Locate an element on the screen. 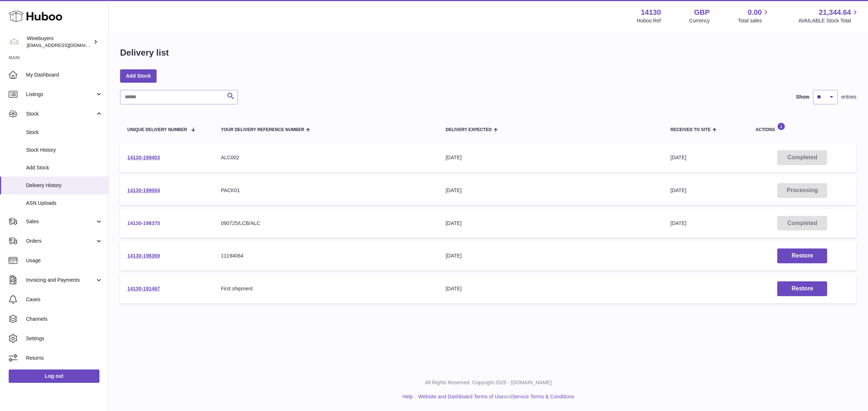 This screenshot has width=868, height=411. li: and is located at coordinates (494, 396).